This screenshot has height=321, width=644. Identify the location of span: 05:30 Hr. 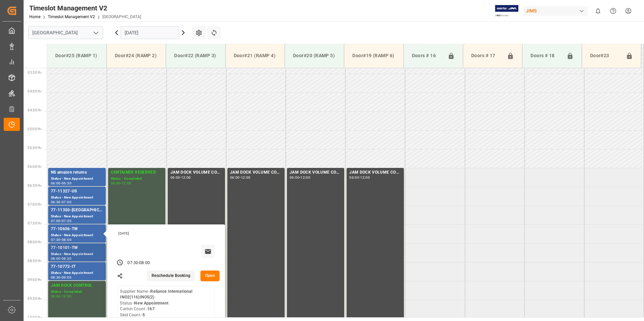
(35, 148).